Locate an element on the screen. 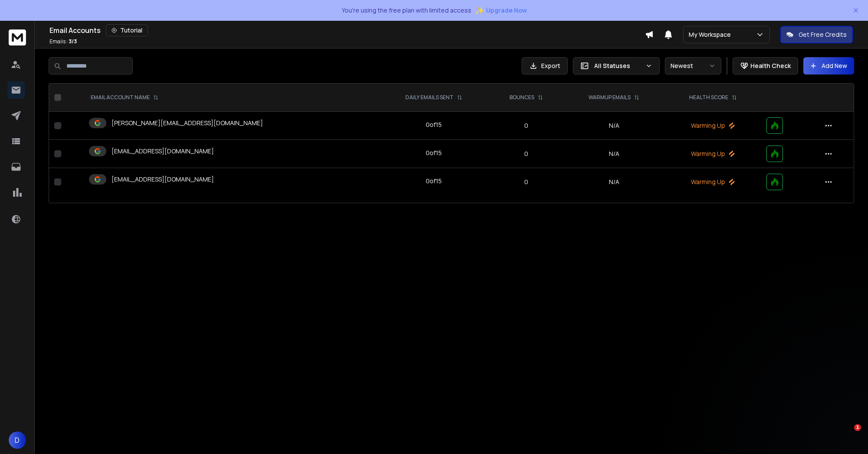 This screenshot has width=868, height=454. div: Email Accounts is located at coordinates (347, 31).